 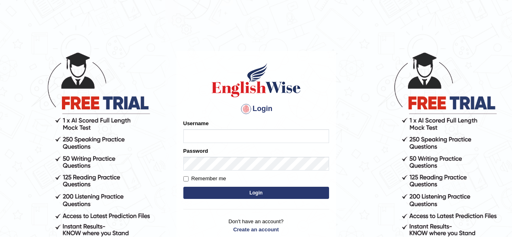 I want to click on input: Remember me, so click(x=186, y=178).